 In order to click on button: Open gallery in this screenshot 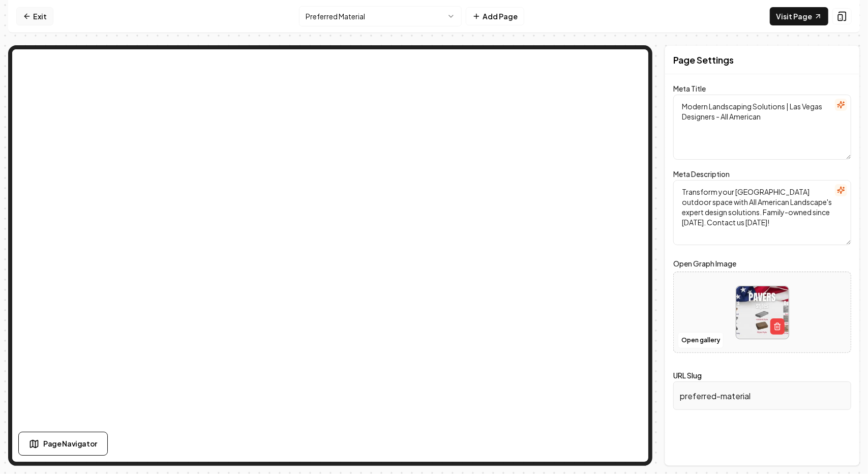, I will do `click(700, 340)`.